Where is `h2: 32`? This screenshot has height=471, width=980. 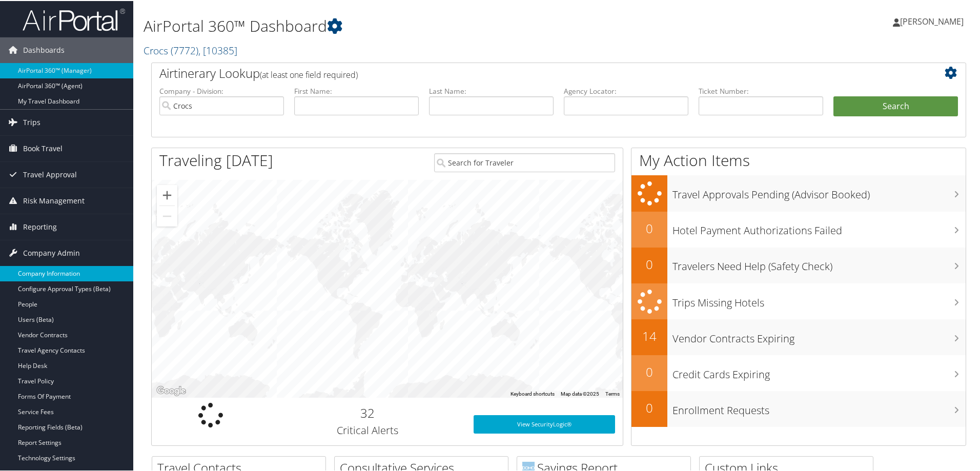 h2: 32 is located at coordinates (368, 412).